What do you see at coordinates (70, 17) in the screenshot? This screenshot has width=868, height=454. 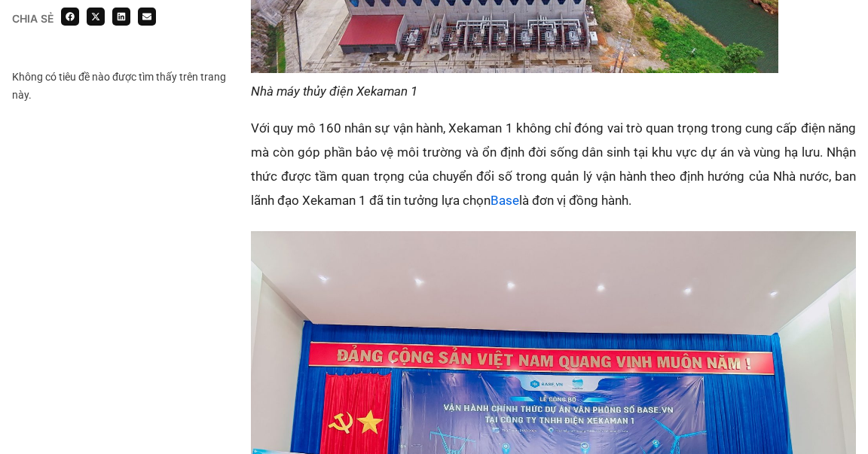 I see `div: Share on facebook` at bounding box center [70, 17].